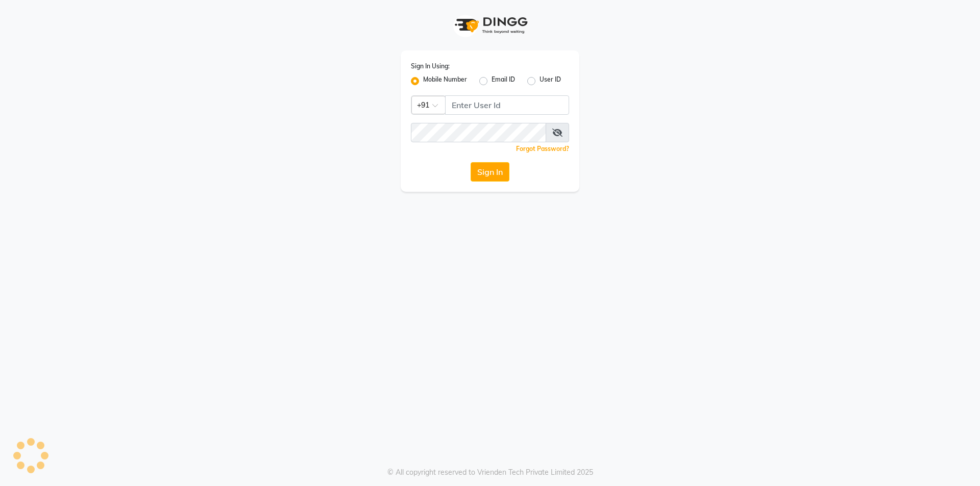 The height and width of the screenshot is (486, 980). What do you see at coordinates (430, 66) in the screenshot?
I see `label: Sign In Using:` at bounding box center [430, 66].